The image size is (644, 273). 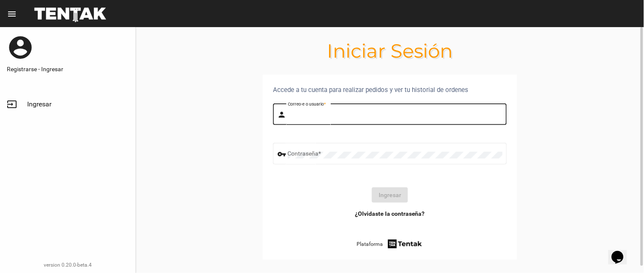 What do you see at coordinates (390, 214) in the screenshot?
I see `a: ¿Olvidaste la contraseña?` at bounding box center [390, 214].